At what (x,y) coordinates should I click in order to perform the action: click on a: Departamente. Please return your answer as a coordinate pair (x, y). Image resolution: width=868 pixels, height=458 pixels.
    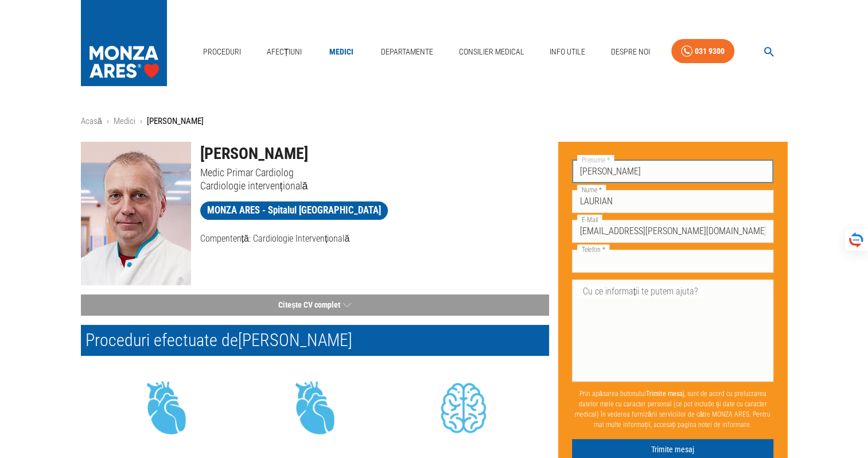
    Looking at the image, I should click on (407, 52).